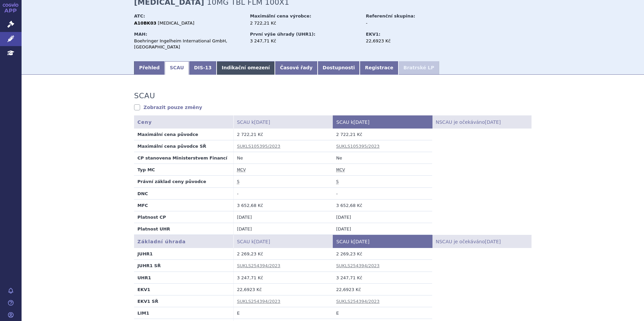  What do you see at coordinates (182, 158) in the screenshot?
I see `strong: CP stanovena Ministerstvem Financí` at bounding box center [182, 158].